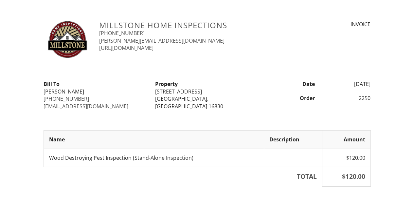  I want to click on strong: Property, so click(166, 84).